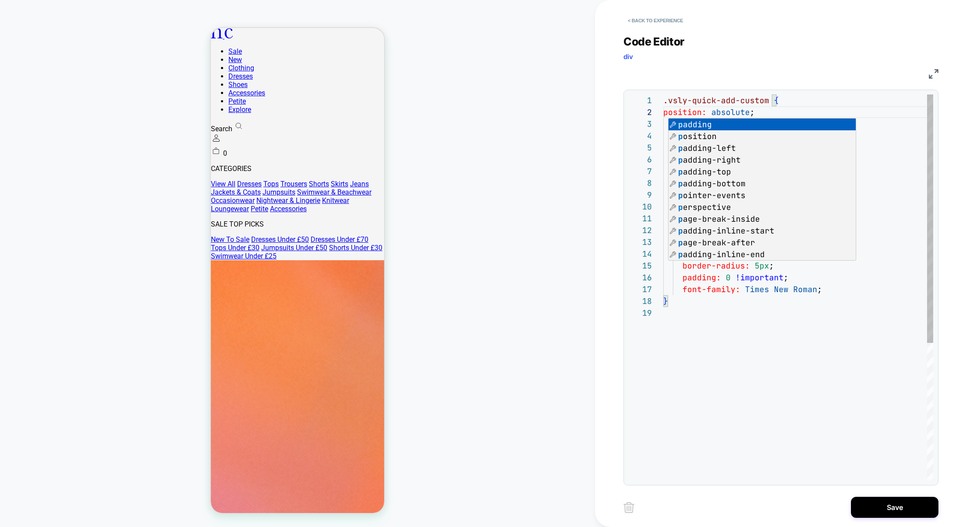 This screenshot has width=980, height=527. I want to click on div: position, so click(762, 136).